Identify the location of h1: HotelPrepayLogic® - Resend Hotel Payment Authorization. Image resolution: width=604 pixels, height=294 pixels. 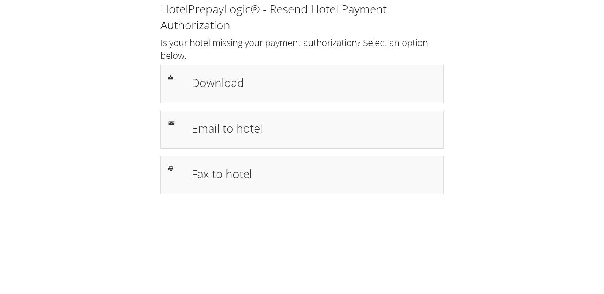
(302, 17).